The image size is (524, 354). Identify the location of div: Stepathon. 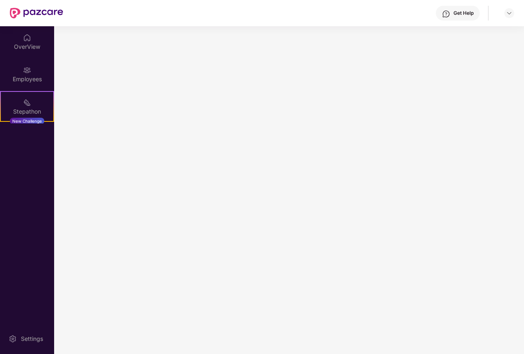
(27, 111).